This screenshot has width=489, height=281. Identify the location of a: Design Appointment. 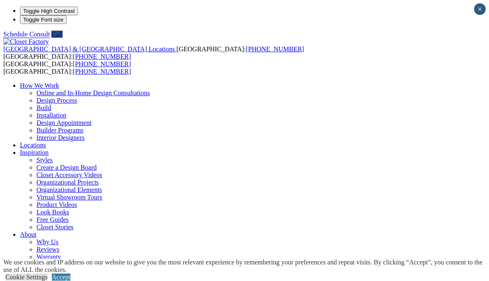
(64, 123).